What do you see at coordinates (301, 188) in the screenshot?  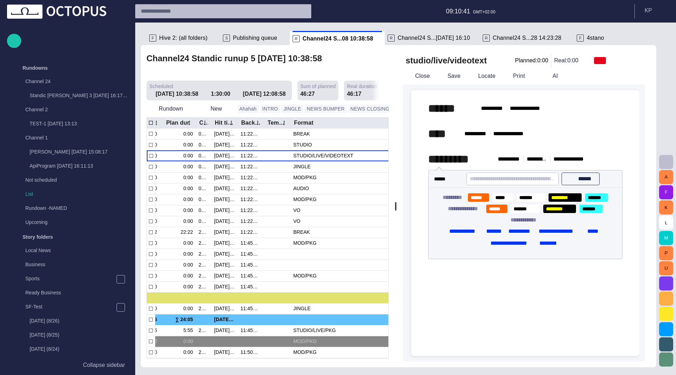 I see `div: AUDIO` at bounding box center [301, 188].